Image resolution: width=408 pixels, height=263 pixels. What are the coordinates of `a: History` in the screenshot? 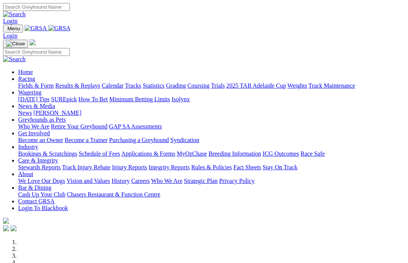 It's located at (121, 181).